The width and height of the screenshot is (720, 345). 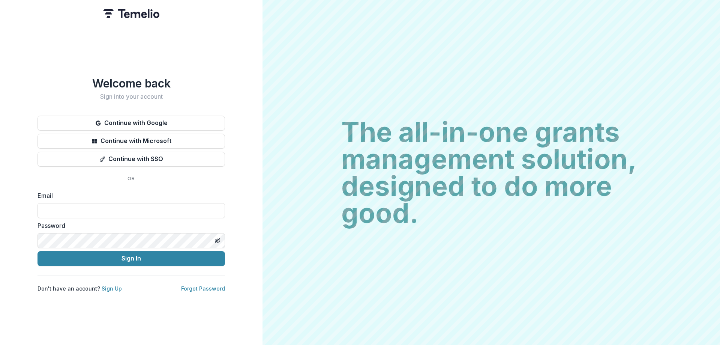 What do you see at coordinates (112, 288) in the screenshot?
I see `a: Sign Up` at bounding box center [112, 288].